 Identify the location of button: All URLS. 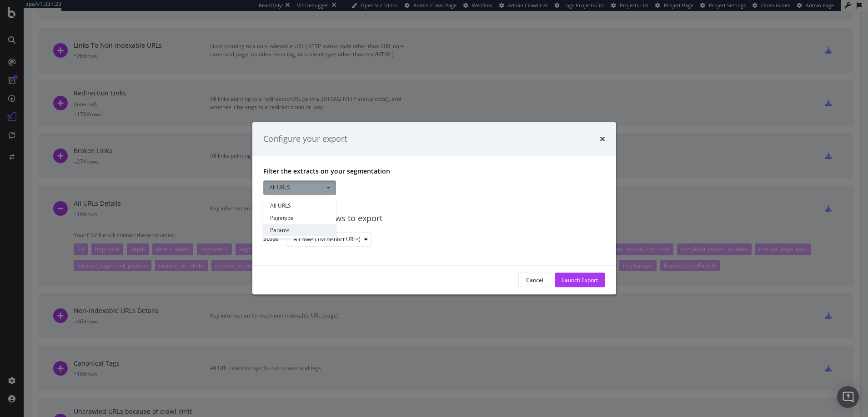
(300, 188).